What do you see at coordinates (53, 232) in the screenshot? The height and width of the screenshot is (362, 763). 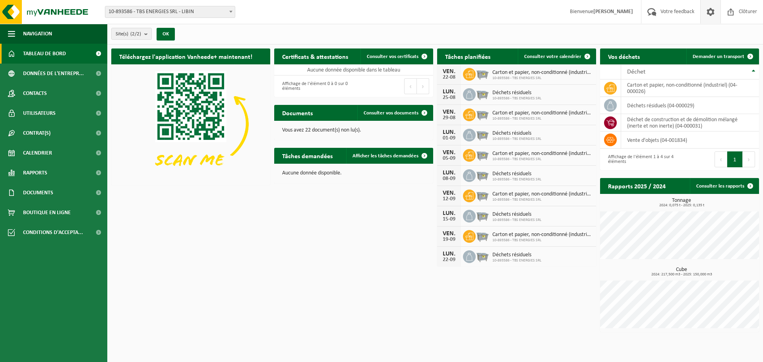 I see `span: Conditions d'accepta...` at bounding box center [53, 232].